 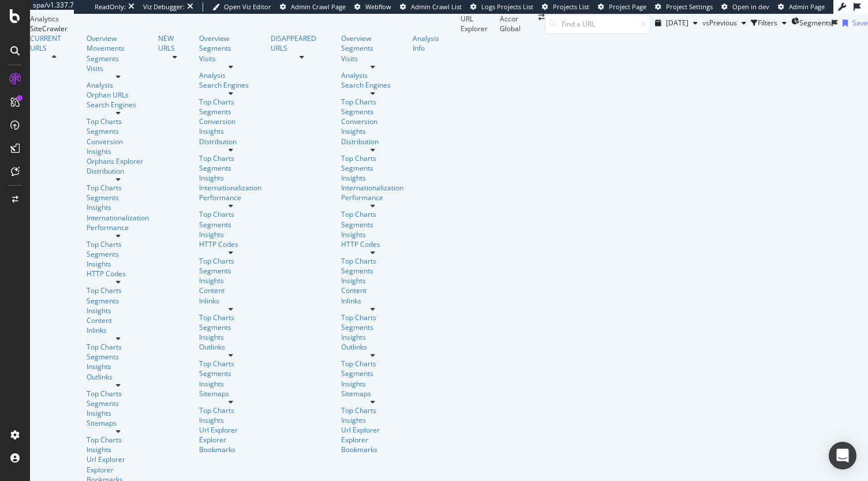 I want to click on a: Admin Crawl List, so click(x=430, y=7).